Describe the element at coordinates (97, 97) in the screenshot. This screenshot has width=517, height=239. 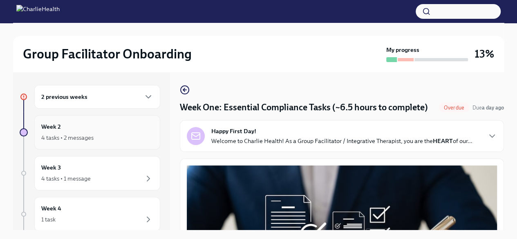
I see `div: 2 previous weeks` at that location.